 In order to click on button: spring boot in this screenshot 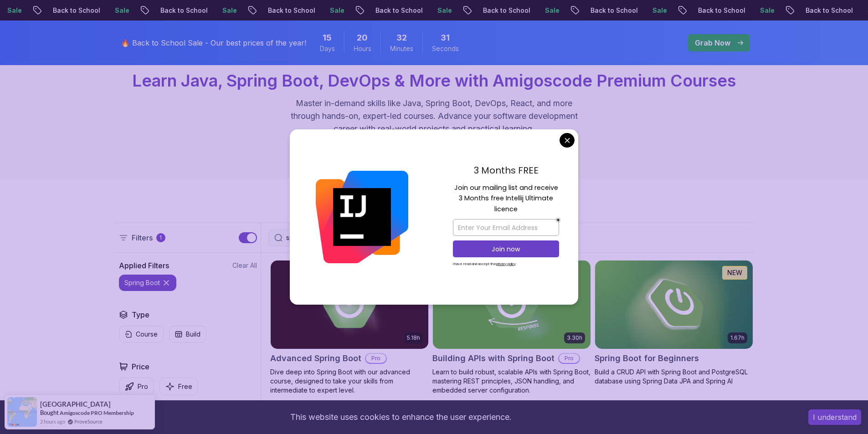, I will do `click(148, 283)`.